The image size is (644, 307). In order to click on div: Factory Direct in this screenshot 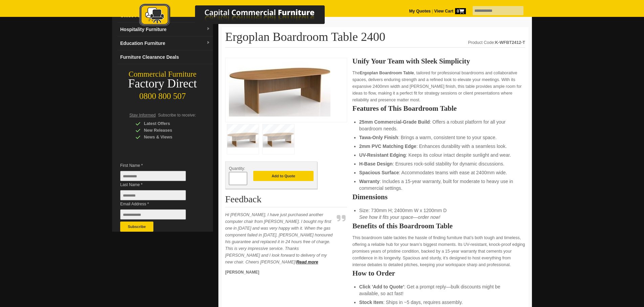, I will do `click(162, 84)`.